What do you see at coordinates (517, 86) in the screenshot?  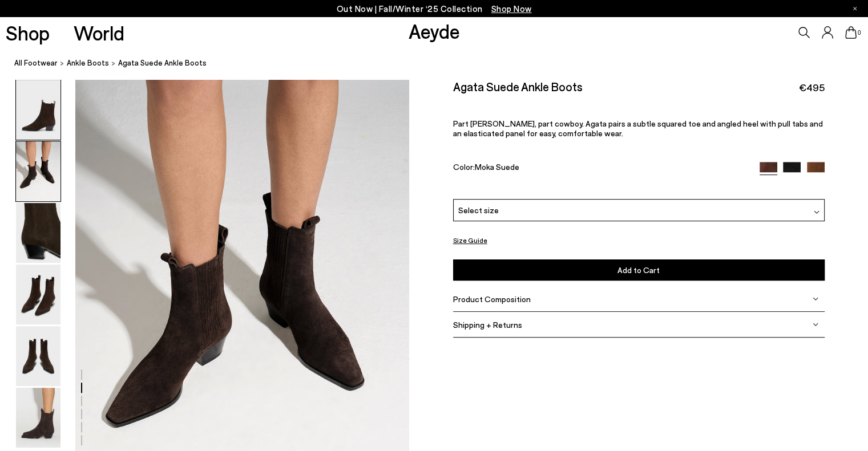 I see `h2: Agata Suede Ankle Boots` at bounding box center [517, 86].